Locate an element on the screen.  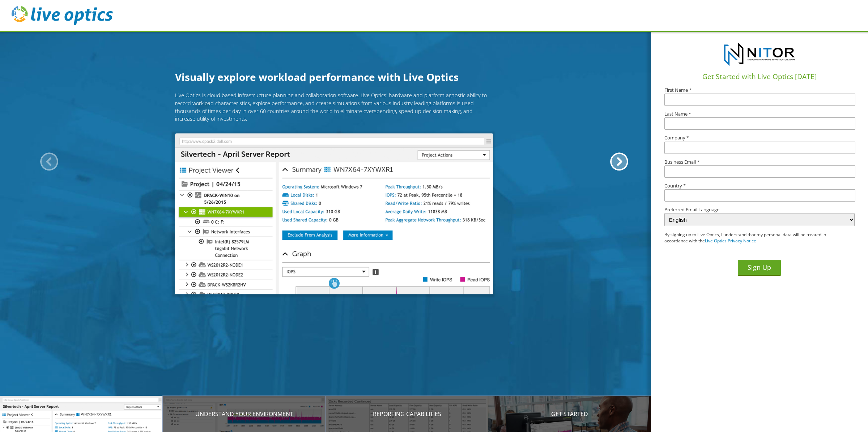
button: Sign Up is located at coordinates (759, 268).